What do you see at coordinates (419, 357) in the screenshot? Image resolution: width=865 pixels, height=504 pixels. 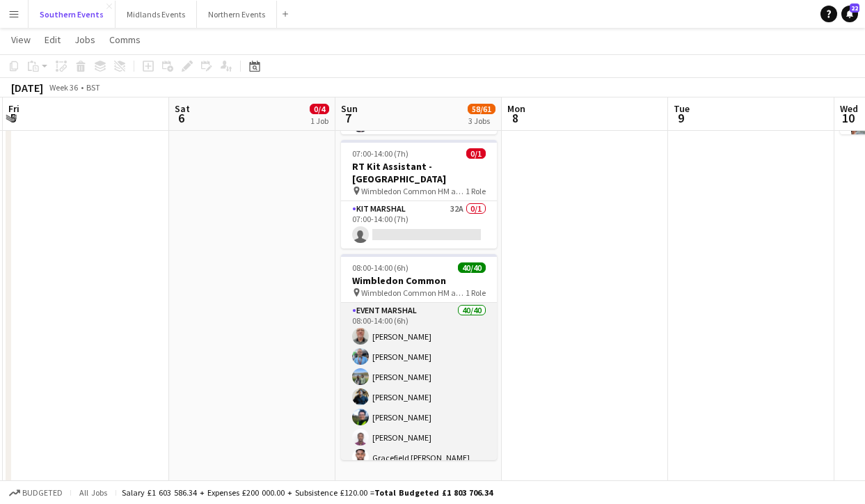 I see `app-job-card: 08:00-14:00 (6h)40/40Wimbledon Common Wimbledon Common HM and 10k1 RoleEvent Marshal40/4008:00-14...` at bounding box center [419, 357].